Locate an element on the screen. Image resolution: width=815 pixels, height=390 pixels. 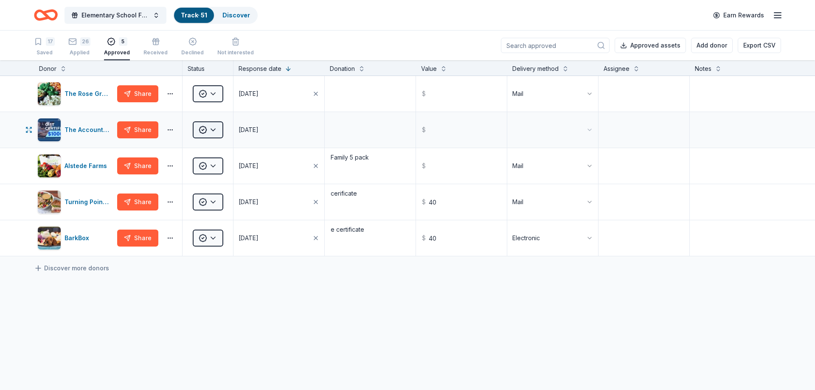
button: Declined is located at coordinates (192, 47).